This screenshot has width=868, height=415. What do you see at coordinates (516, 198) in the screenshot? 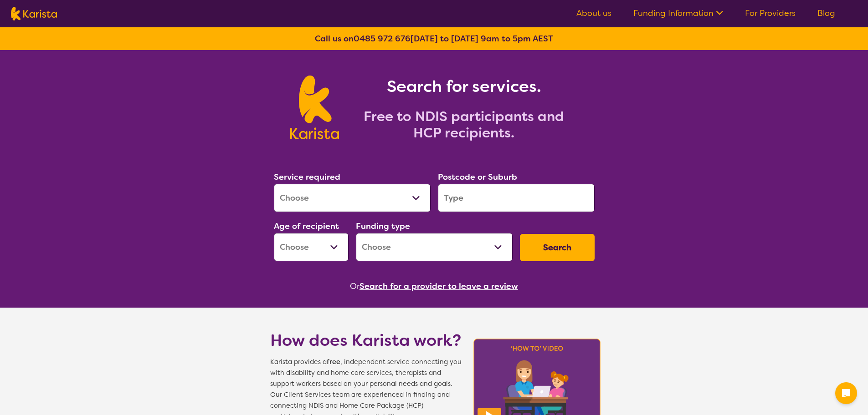
I see `input: Type` at bounding box center [516, 198].